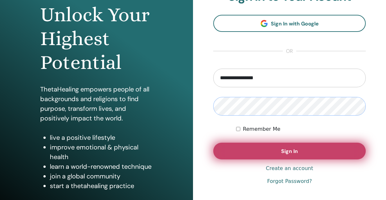 The image size is (386, 200). I want to click on a: Create an account, so click(289, 168).